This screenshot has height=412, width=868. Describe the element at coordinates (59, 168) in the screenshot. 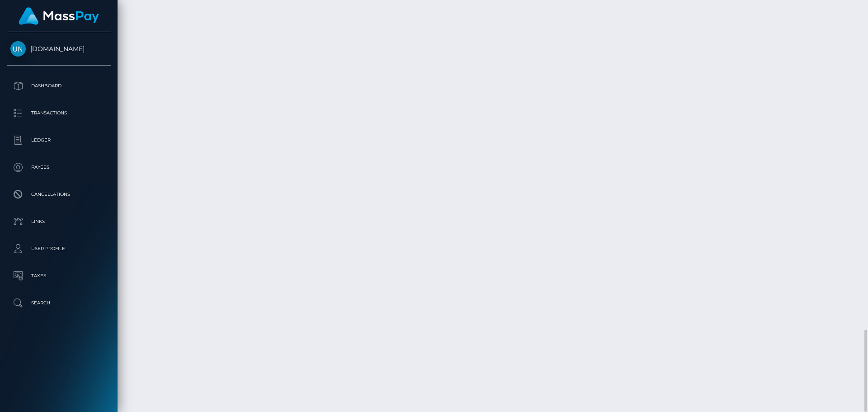

I see `p: Payees` at that location.